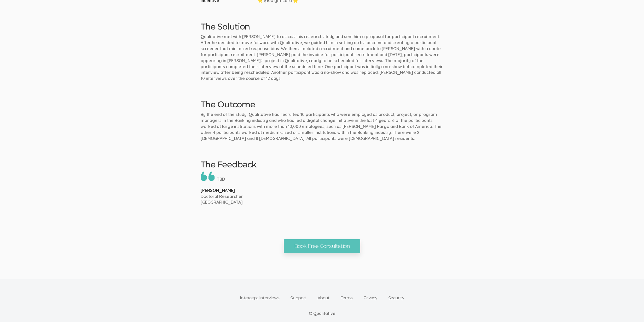 The image size is (644, 322). I want to click on a: Support, so click(299, 298).